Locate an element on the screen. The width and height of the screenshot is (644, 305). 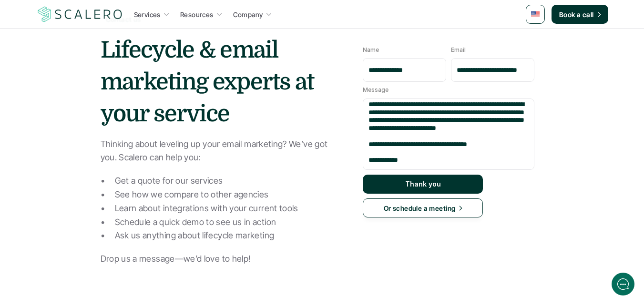
p: Or schedule a meeting is located at coordinates (419, 208).